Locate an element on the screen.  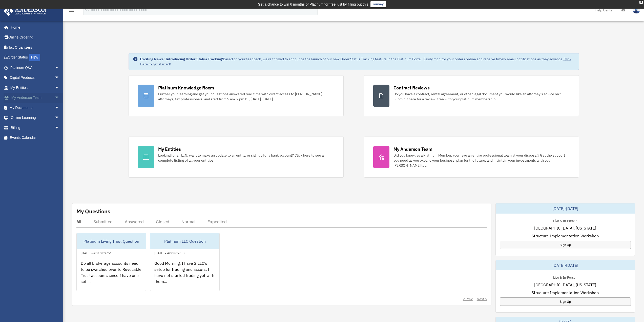
div: Good Morning, I have 2 LLC's setup for trading and assets. I have not started trading yet with th... is located at coordinates (185, 276).